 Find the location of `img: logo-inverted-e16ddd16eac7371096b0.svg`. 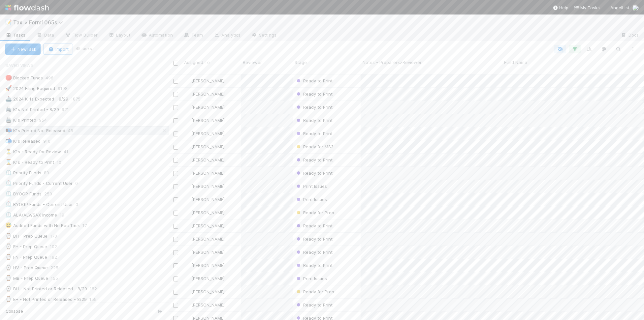

img: logo-inverted-e16ddd16eac7371096b0.svg is located at coordinates (27, 7).